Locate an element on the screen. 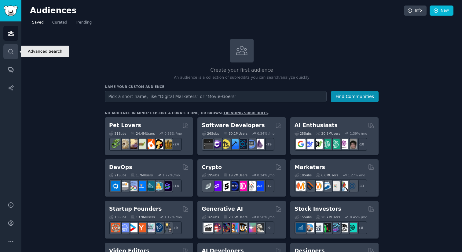 Image resolution: width=462 pixels, height=252 pixels. div: 21 Sub s is located at coordinates (118, 175).